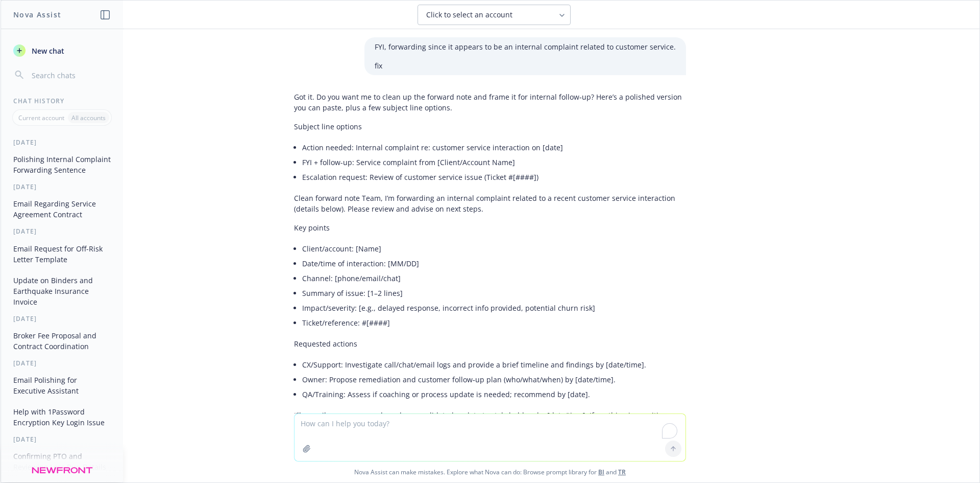 The height and width of the screenshot is (483, 980). What do you see at coordinates (494, 162) in the screenshot?
I see `li: FYI + follow-up: Service complaint from [Client/Account Name]` at bounding box center [494, 162].